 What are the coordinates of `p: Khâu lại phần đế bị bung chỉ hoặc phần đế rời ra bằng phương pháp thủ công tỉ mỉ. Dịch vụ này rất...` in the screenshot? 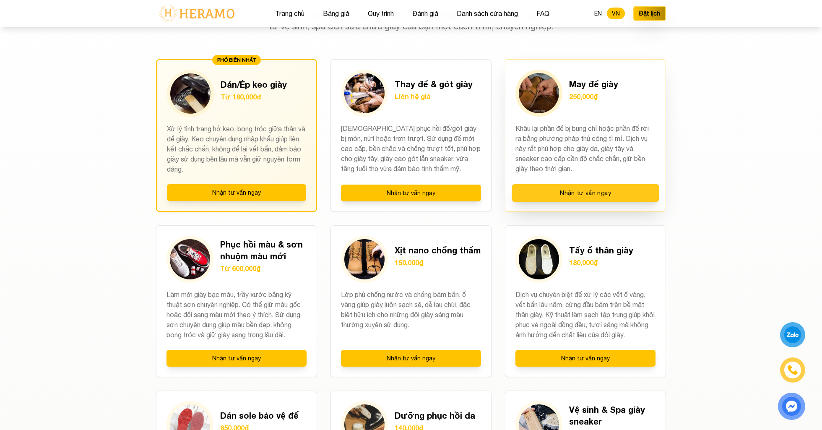 It's located at (585, 149).